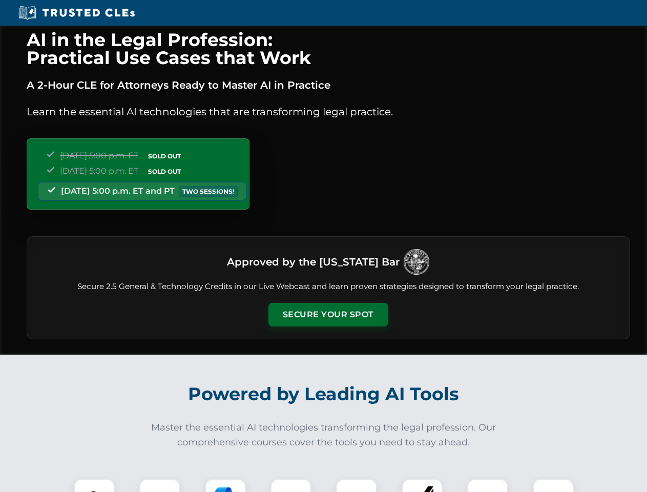 The width and height of the screenshot is (647, 492). What do you see at coordinates (76, 13) in the screenshot?
I see `img: Trusted CLEs` at bounding box center [76, 13].